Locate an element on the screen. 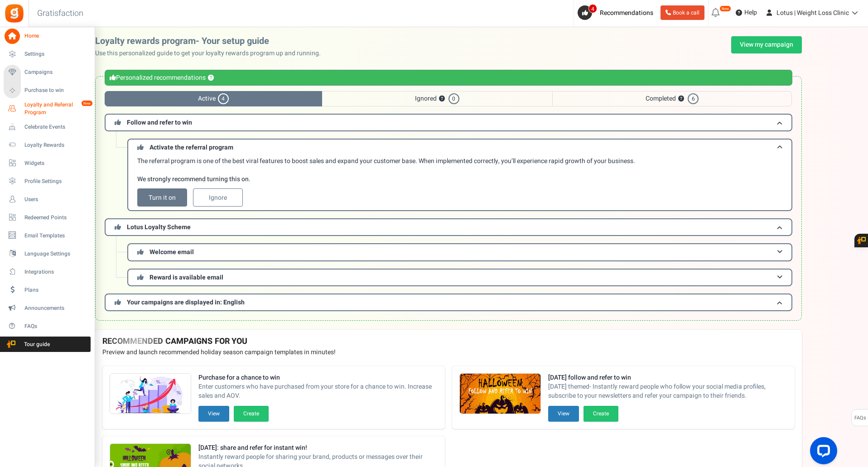 Image resolution: width=868 pixels, height=467 pixels. a: Plans is located at coordinates (47, 290).